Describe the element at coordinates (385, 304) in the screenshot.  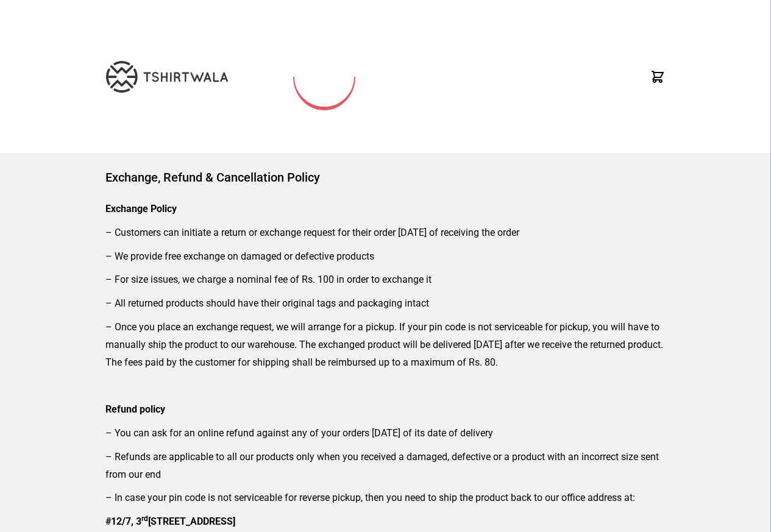
I see `p: – All returned products should have their original tags and packaging intact` at that location.